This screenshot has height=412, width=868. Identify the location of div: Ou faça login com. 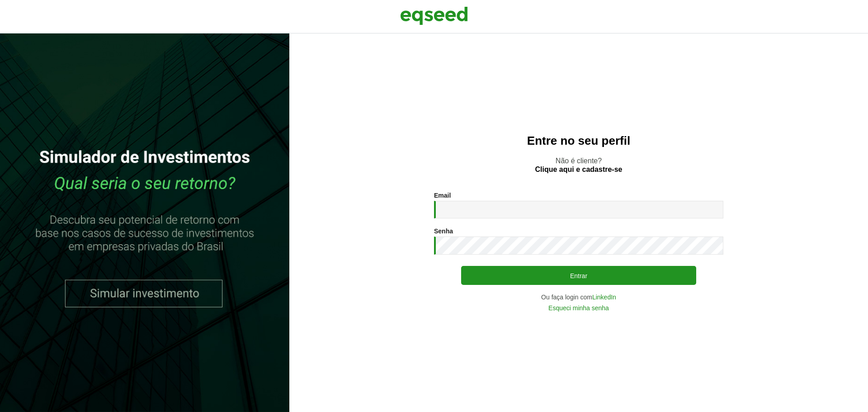
(579, 297).